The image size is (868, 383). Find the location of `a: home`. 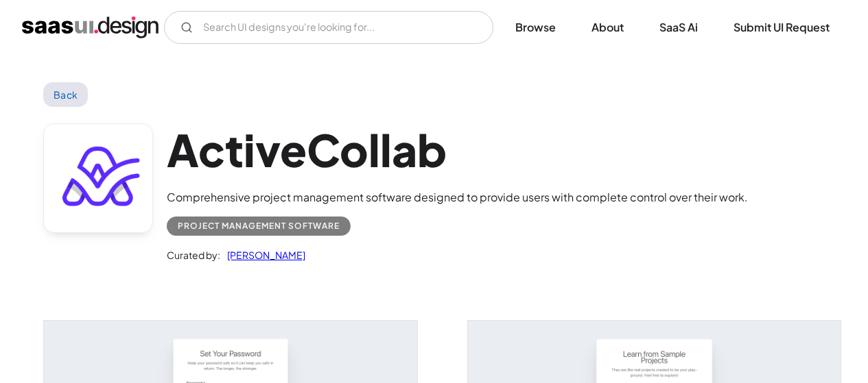

a: home is located at coordinates (90, 27).